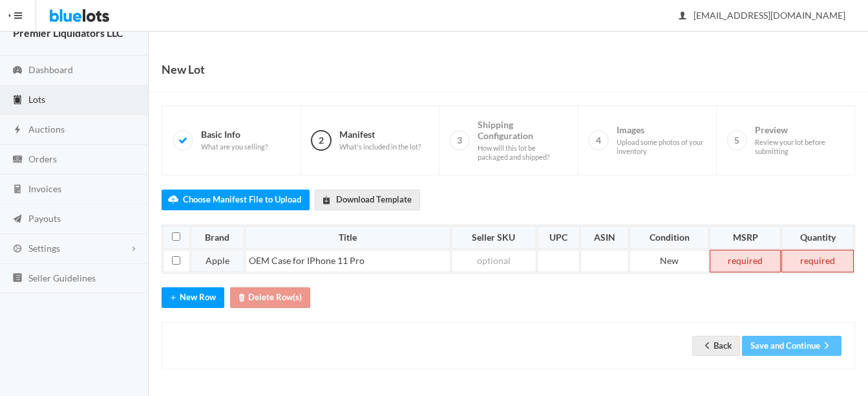  I want to click on span: Orders, so click(43, 159).